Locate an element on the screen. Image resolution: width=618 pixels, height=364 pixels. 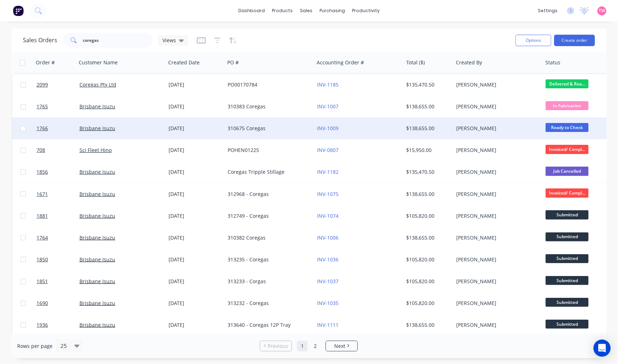
div: 310675 Coregas is located at coordinates (268, 128).